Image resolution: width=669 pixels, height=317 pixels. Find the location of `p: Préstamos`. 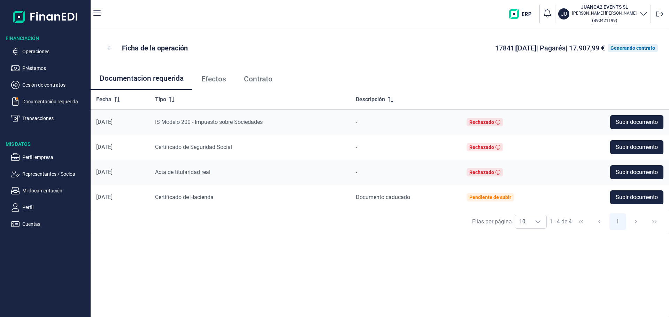

p: Préstamos is located at coordinates (55, 68).